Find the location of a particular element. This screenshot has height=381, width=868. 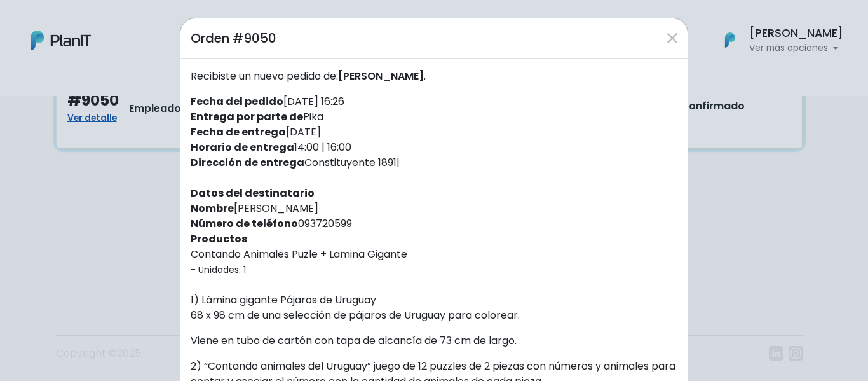

strong: Fecha del pedido is located at coordinates (237, 101).